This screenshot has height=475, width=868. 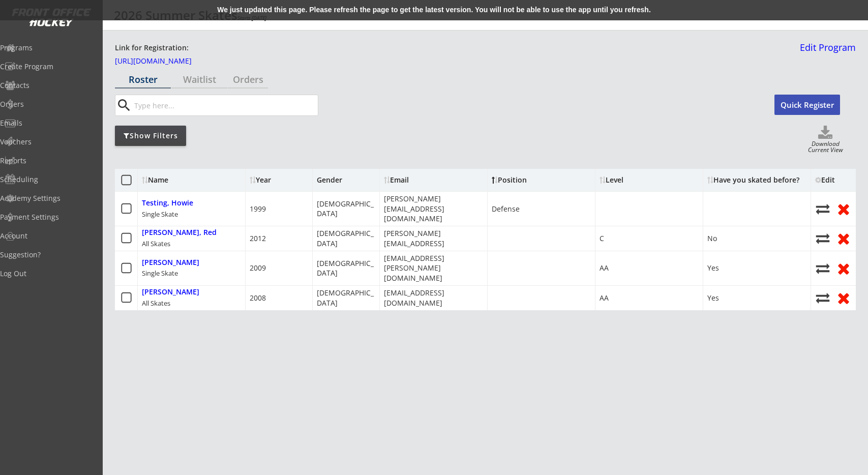 What do you see at coordinates (190, 15) in the screenshot?
I see `div: 2026 Summer Skates` at bounding box center [190, 15].